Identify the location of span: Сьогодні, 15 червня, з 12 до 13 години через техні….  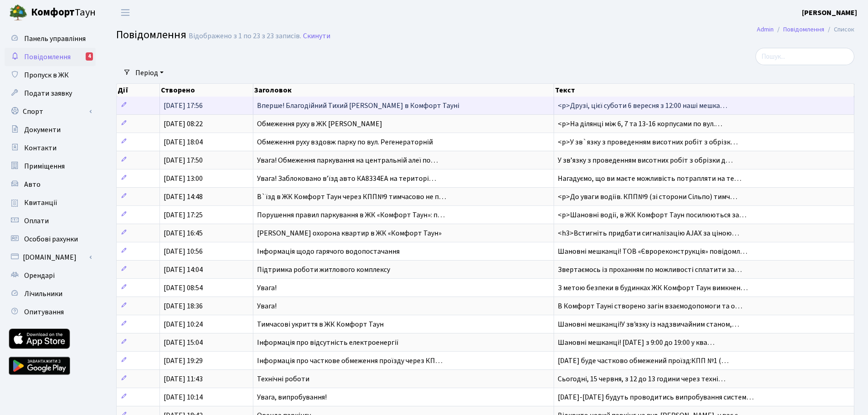
(642, 379).